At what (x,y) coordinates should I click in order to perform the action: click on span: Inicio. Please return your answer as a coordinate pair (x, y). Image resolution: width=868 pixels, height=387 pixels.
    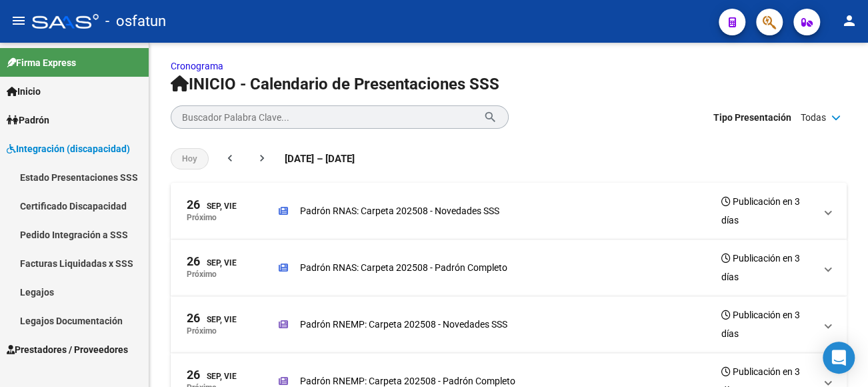
    Looking at the image, I should click on (23, 91).